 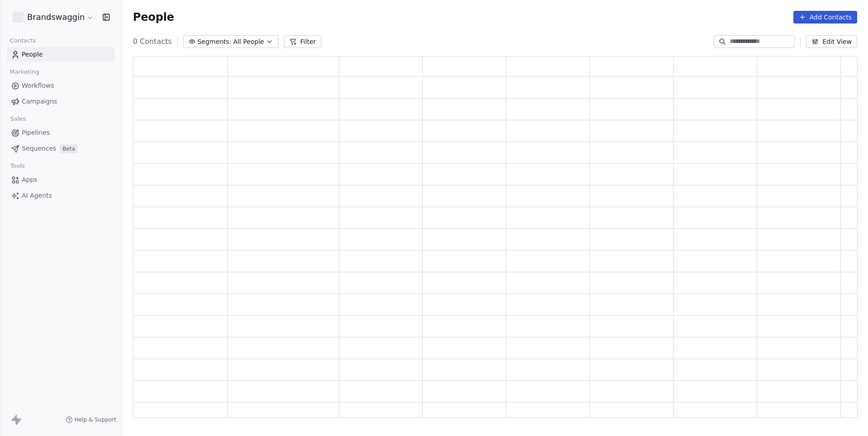 What do you see at coordinates (29, 180) in the screenshot?
I see `span: Apps` at bounding box center [29, 180].